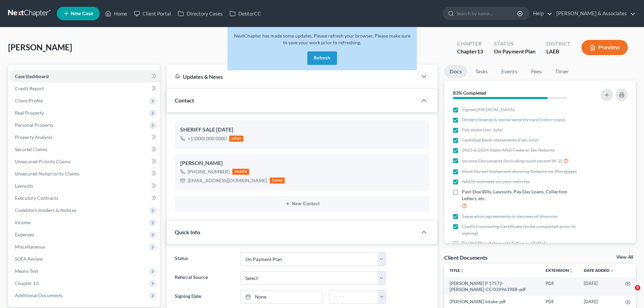 This screenshot has height=308, width=644. Describe the element at coordinates (508, 150) in the screenshot. I see `span: 2023 & 2024 State AND Federal Tax Returns` at that location.